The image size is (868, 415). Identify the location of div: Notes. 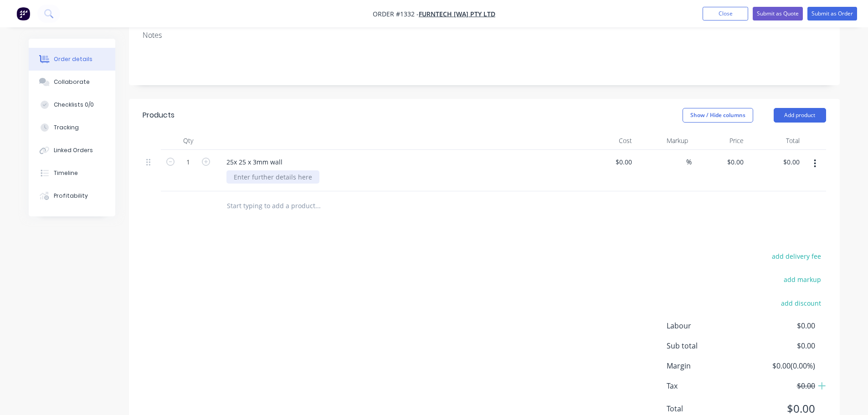
(484, 35).